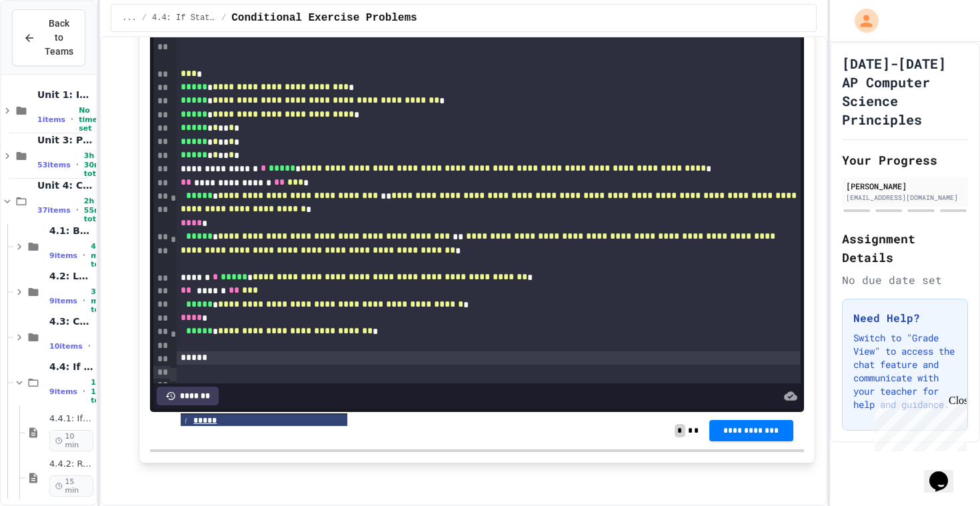  I want to click on span: 40 min total, so click(100, 255).